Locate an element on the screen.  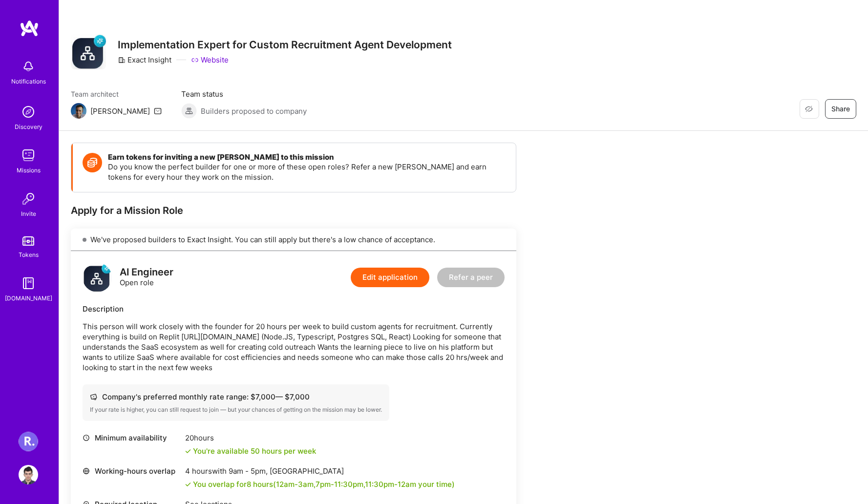
div: AI Engineer is located at coordinates (147, 272).